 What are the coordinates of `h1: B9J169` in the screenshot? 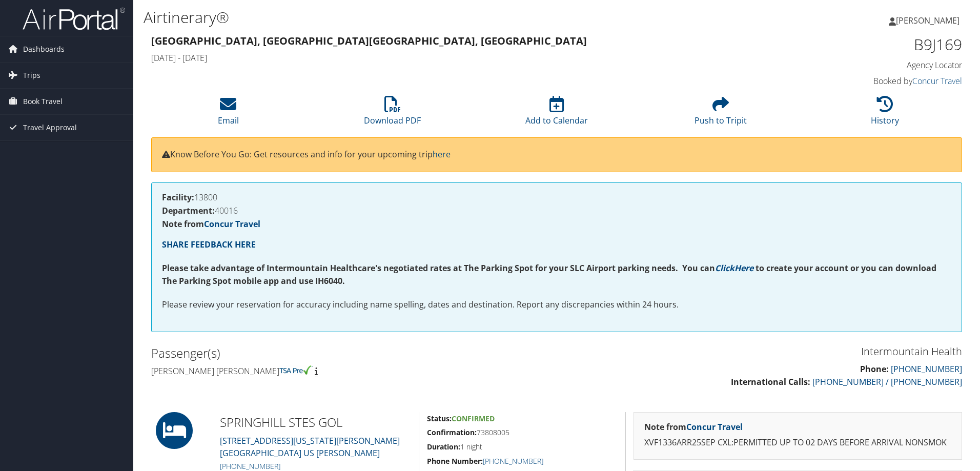 It's located at (866, 45).